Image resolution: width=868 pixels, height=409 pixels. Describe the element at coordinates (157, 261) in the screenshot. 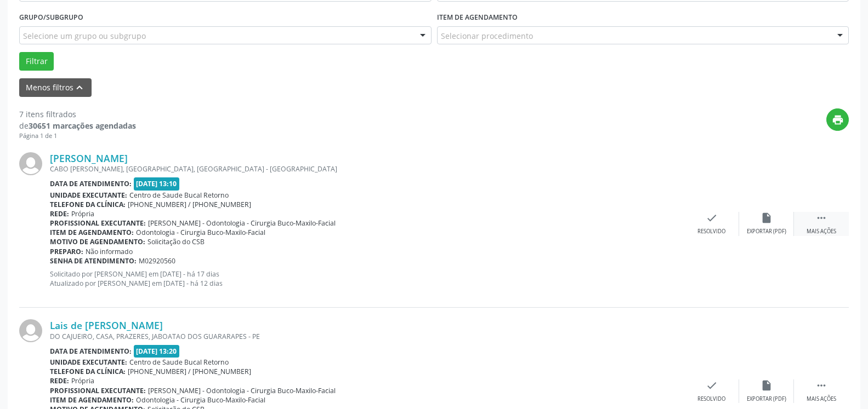

I see `span: M02920560` at that location.